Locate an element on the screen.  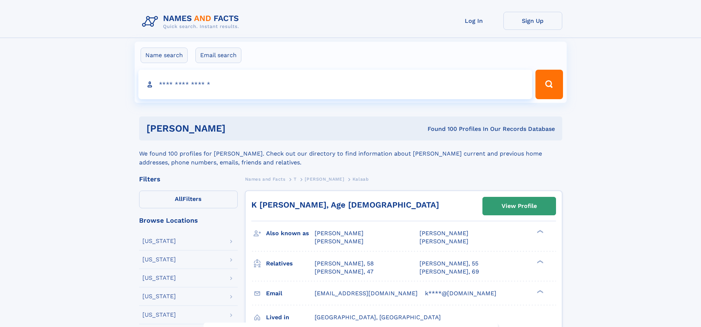
img: Logo Names and Facts is located at coordinates (192, 22).